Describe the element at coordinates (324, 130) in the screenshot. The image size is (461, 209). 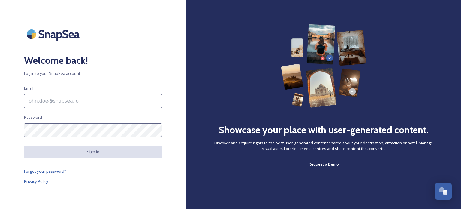
I see `h2: Showcase your place with user-generated content.` at that location.